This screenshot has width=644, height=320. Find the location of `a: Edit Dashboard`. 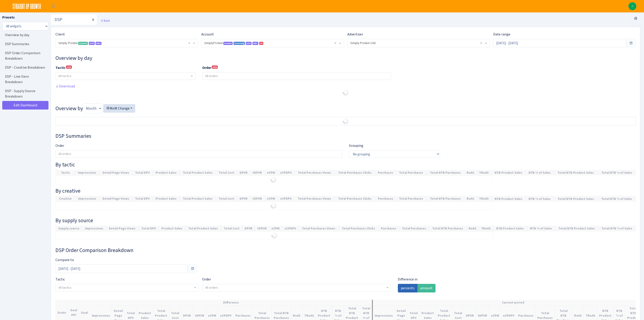

a: Edit Dashboard is located at coordinates (25, 105).